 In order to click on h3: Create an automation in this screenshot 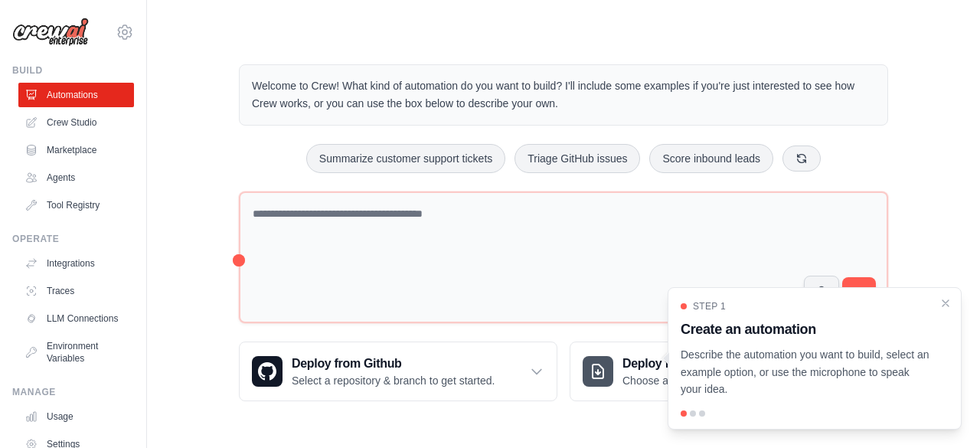, I will do `click(805, 330)`.